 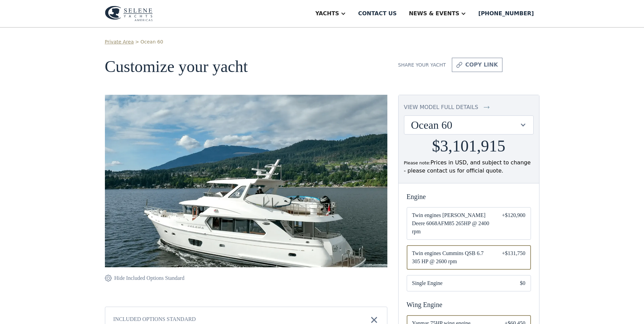 I want to click on div: copy link, so click(x=481, y=65).